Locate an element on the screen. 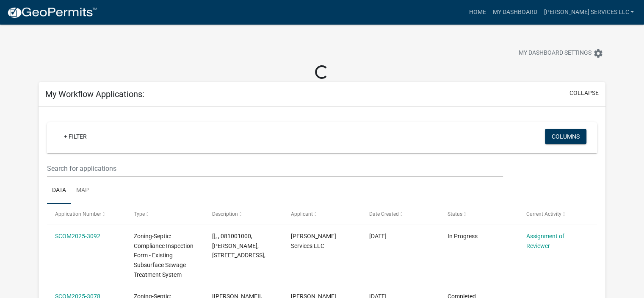  a: Home is located at coordinates (477, 12).